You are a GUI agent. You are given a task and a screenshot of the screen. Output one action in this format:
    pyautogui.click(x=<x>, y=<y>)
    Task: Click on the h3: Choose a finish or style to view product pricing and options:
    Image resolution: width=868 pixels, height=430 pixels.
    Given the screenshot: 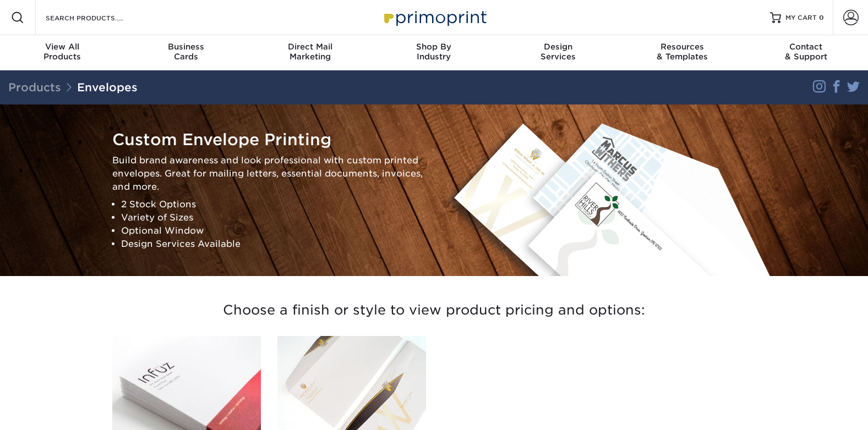 What is the action you would take?
    pyautogui.click(x=435, y=311)
    